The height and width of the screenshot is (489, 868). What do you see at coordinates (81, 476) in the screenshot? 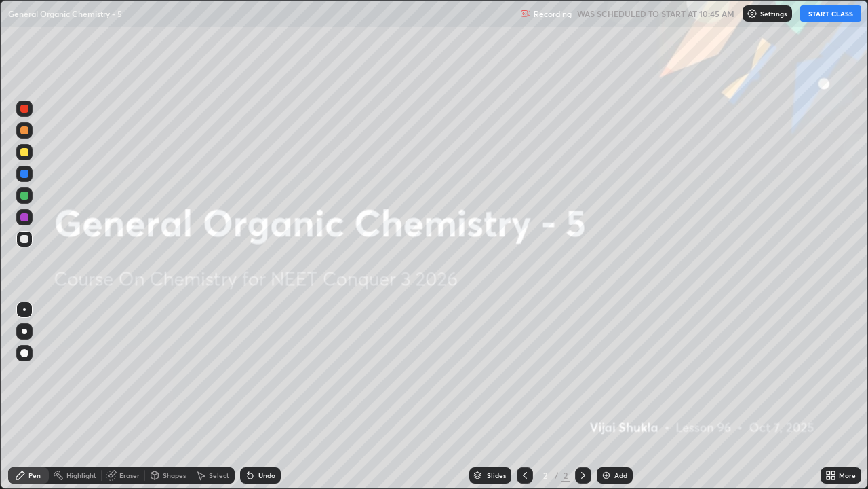
I see `div: Highlight` at bounding box center [81, 476].